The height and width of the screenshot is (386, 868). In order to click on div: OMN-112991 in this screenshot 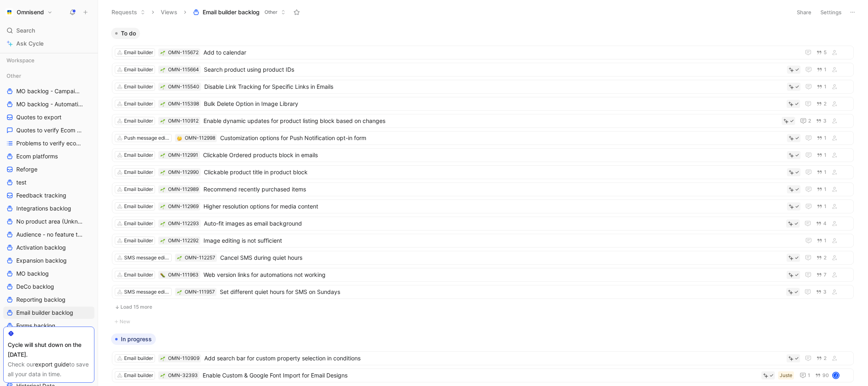, I will do `click(183, 155)`.